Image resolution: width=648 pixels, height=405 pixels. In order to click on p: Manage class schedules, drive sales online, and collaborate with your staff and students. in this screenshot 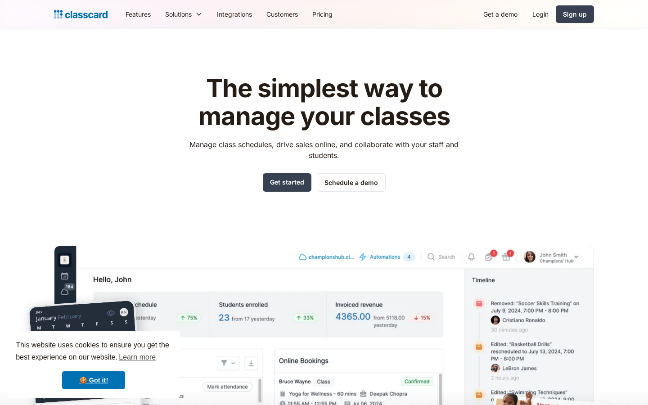, I will do `click(324, 150)`.